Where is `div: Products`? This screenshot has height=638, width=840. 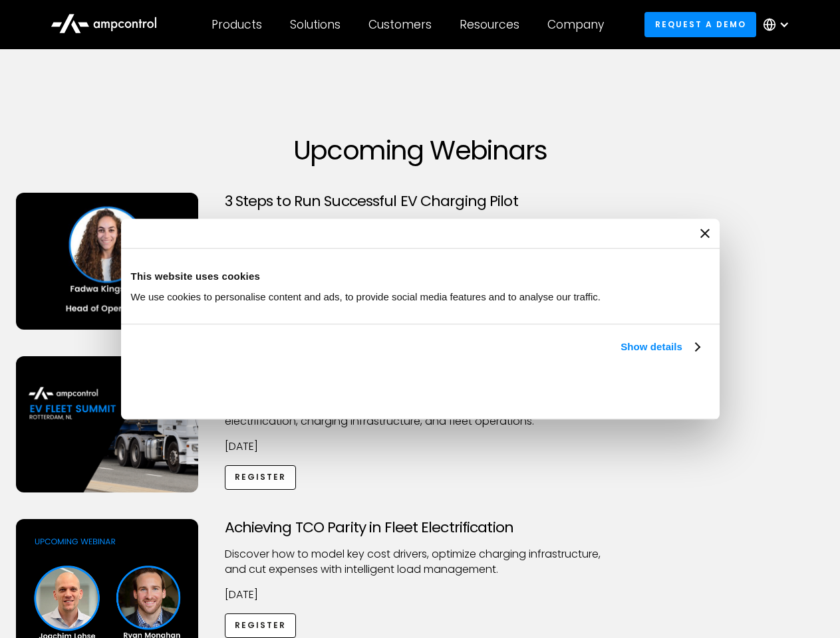 div: Products is located at coordinates (237, 24).